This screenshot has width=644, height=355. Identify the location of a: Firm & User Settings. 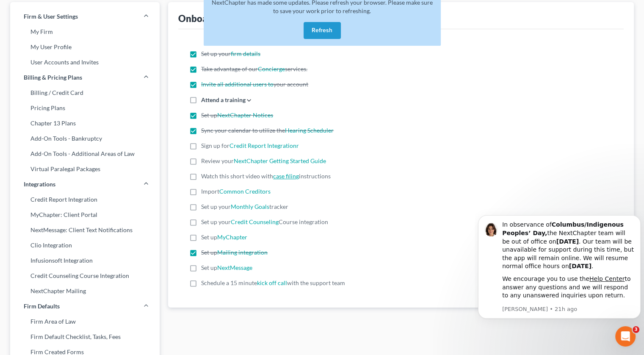
(84, 16).